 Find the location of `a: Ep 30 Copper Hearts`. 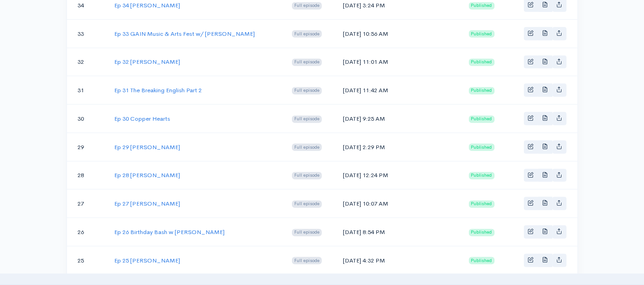

a: Ep 30 Copper Hearts is located at coordinates (142, 119).